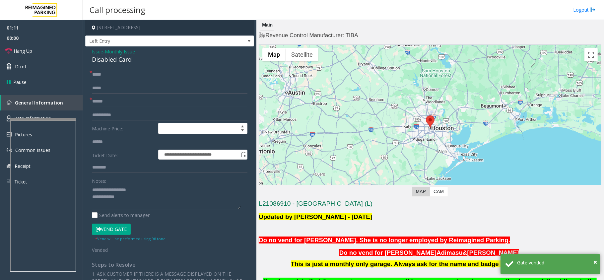 This screenshot has width=604, height=280. I want to click on span: Adimasu, so click(449, 253).